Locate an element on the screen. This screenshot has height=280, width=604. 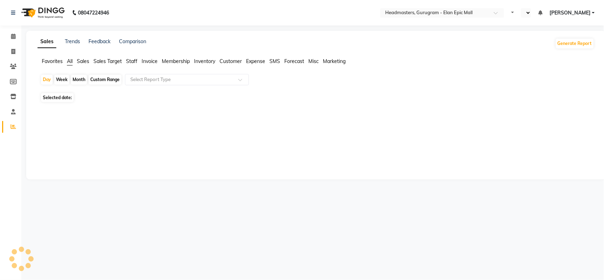
span: Selected date: is located at coordinates (57, 97).